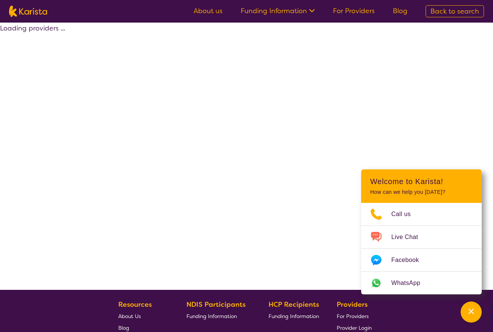 The image size is (493, 332). I want to click on b: HCP Recipients, so click(293, 304).